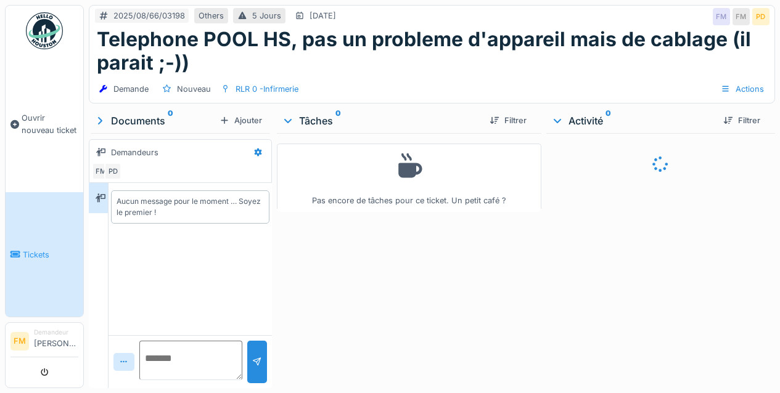  Describe the element at coordinates (44, 31) in the screenshot. I see `img: Badge_color-CXgf-gQk.svg` at that location.